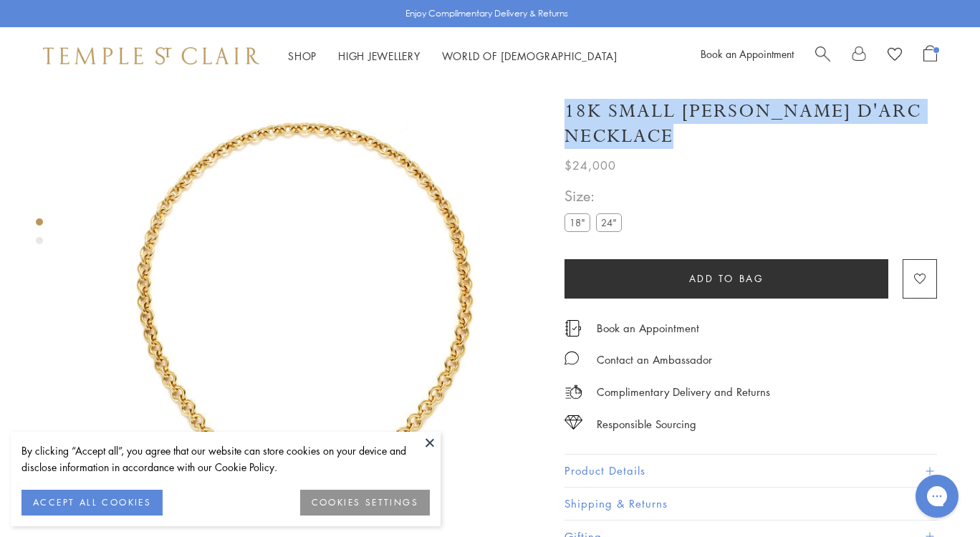 The width and height of the screenshot is (980, 537). Describe the element at coordinates (751, 503) in the screenshot. I see `button: Shipping & Returns` at that location.